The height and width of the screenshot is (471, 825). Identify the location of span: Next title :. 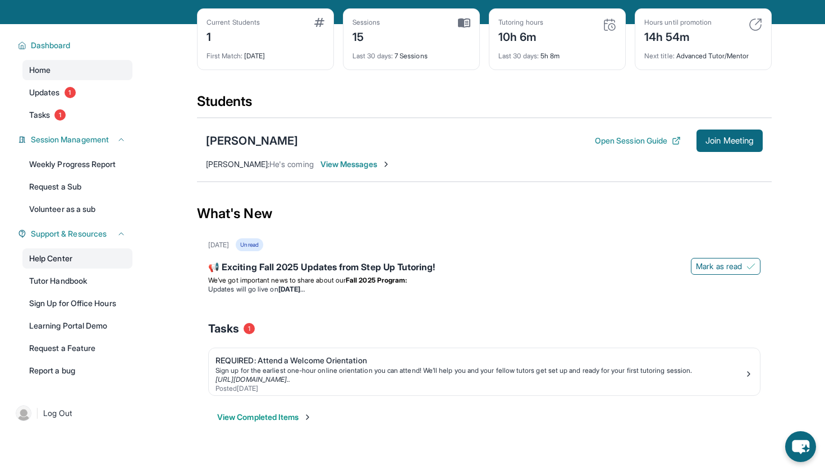
(659, 56).